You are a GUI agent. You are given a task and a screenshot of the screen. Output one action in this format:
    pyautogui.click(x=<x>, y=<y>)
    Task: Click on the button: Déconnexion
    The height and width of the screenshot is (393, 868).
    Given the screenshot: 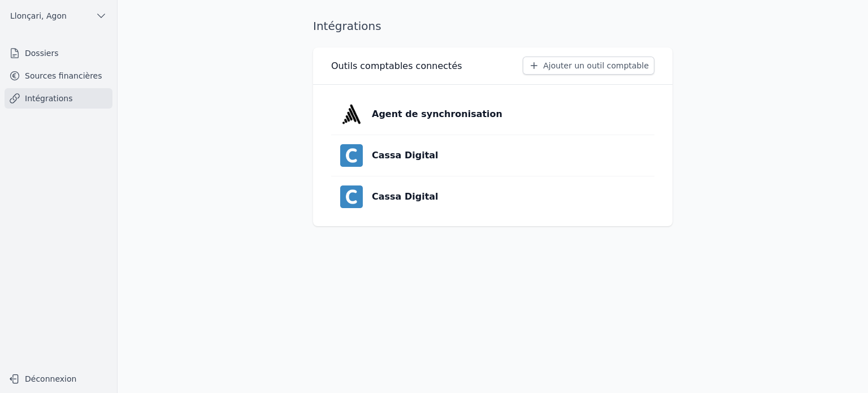 What is the action you would take?
    pyautogui.click(x=58, y=379)
    